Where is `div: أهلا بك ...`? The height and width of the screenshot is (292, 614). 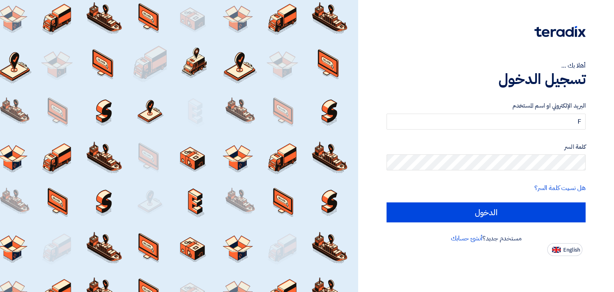
div: أهلا بك ... is located at coordinates (486, 66).